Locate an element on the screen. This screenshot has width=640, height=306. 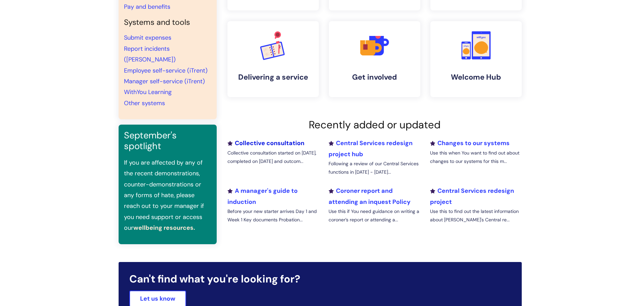
a: wellbeing resources. is located at coordinates (164, 228).